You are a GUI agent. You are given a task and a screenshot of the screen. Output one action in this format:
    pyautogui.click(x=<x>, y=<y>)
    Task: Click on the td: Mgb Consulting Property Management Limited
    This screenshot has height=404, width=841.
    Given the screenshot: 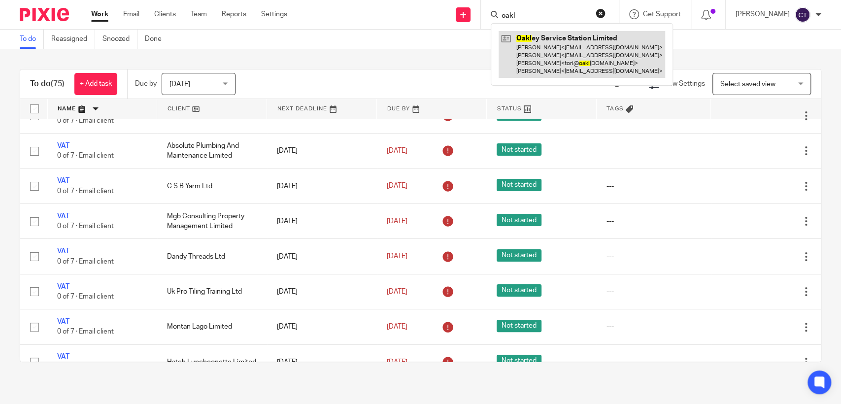 What is the action you would take?
    pyautogui.click(x=212, y=221)
    